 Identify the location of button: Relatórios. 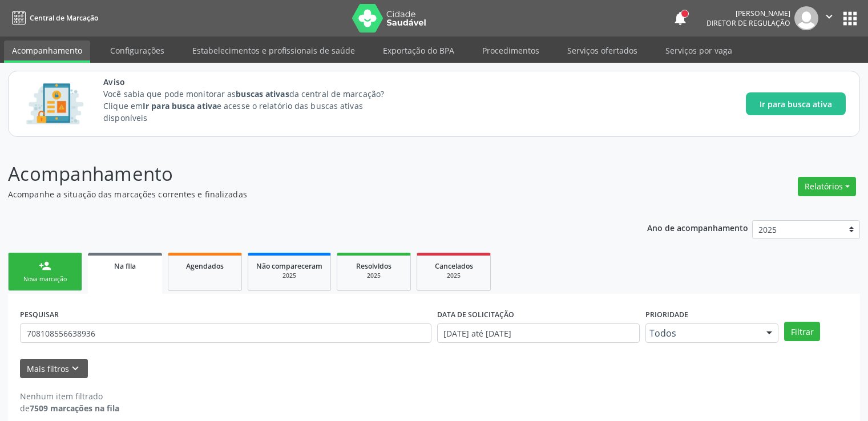
(827, 187).